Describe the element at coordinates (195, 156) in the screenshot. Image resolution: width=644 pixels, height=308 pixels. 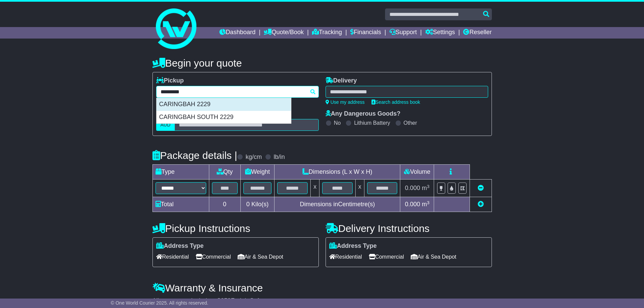
I see `h4: Package details |` at that location.